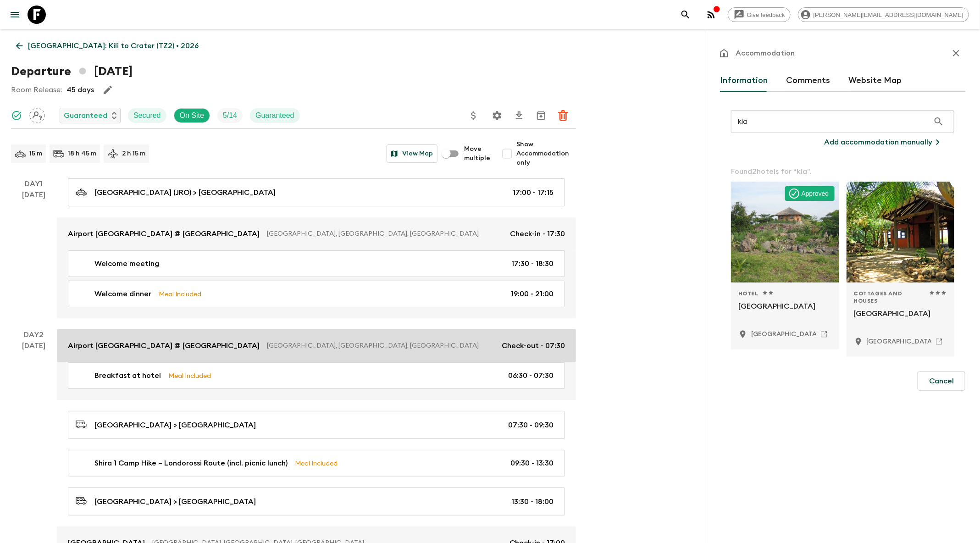  Describe the element at coordinates (412, 154) in the screenshot. I see `button: View Map` at that location.